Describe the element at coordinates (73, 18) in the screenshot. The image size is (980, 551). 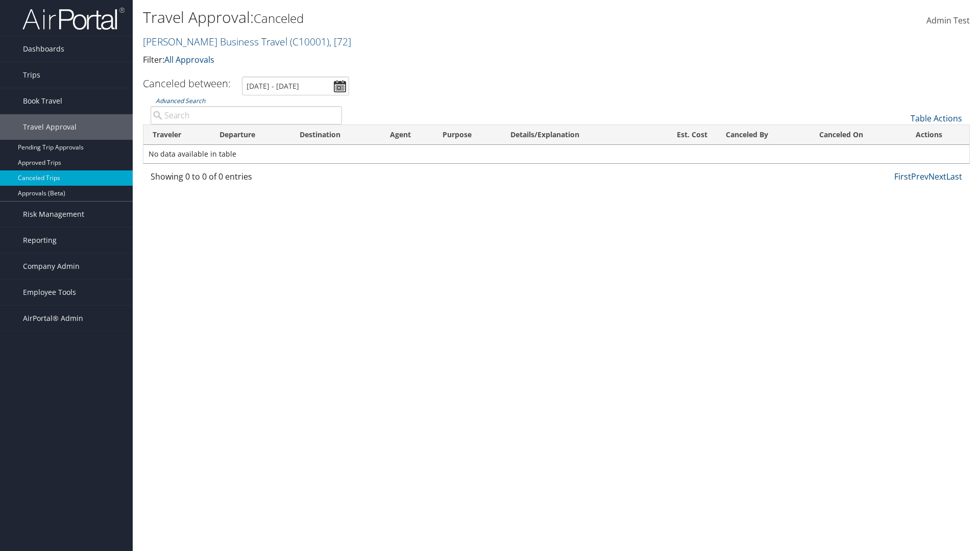
I see `img: airportal-logo.png` at that location.